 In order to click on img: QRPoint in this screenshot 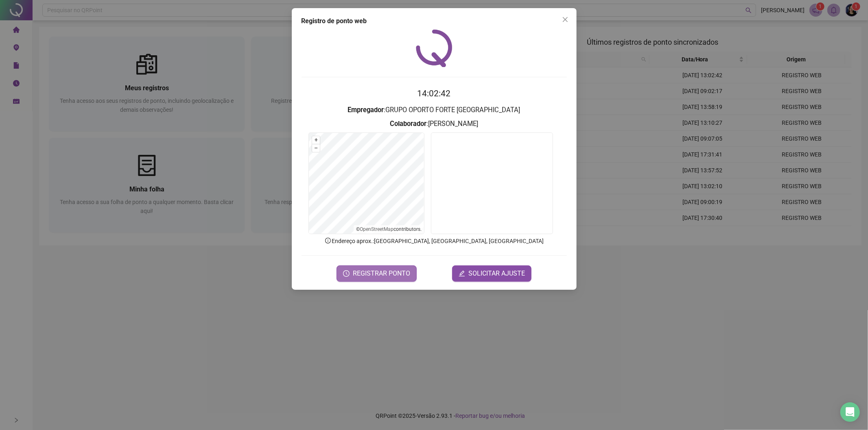, I will do `click(435, 48)`.